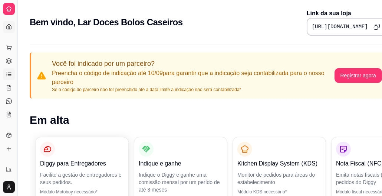  Describe the element at coordinates (82, 163) in the screenshot. I see `p: Diggy para Entregadores` at that location.